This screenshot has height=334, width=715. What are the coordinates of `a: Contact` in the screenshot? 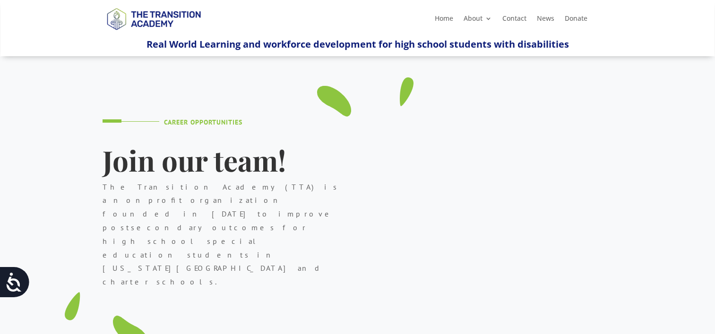 It's located at (514, 20).